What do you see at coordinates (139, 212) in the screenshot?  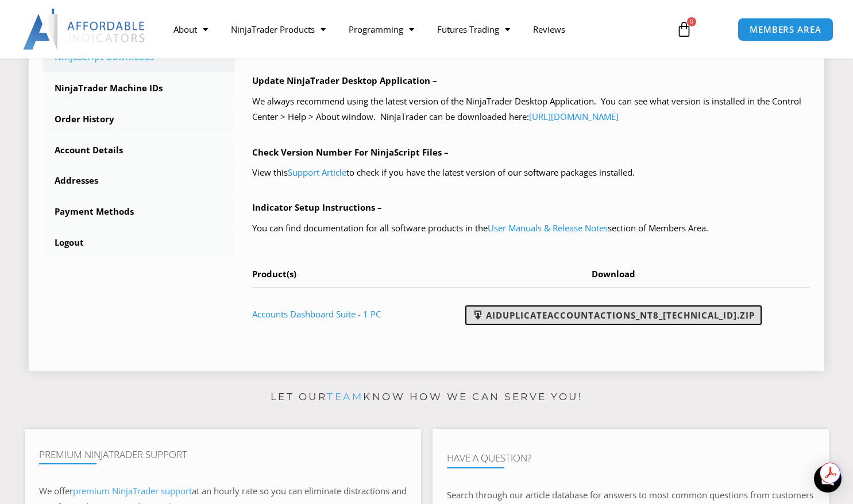 I see `a: Payment Methods` at bounding box center [139, 212].